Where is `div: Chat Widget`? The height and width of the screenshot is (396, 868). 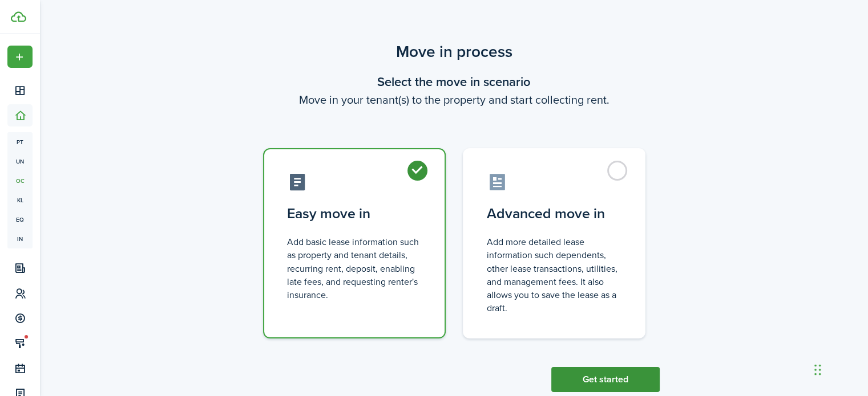
div: Chat Widget is located at coordinates (839, 369).